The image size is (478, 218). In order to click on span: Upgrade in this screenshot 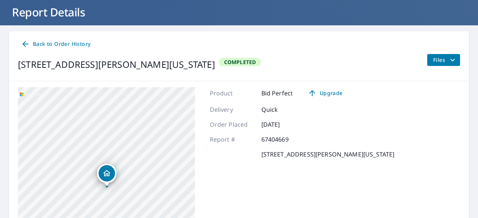, I will do `click(325, 93)`.